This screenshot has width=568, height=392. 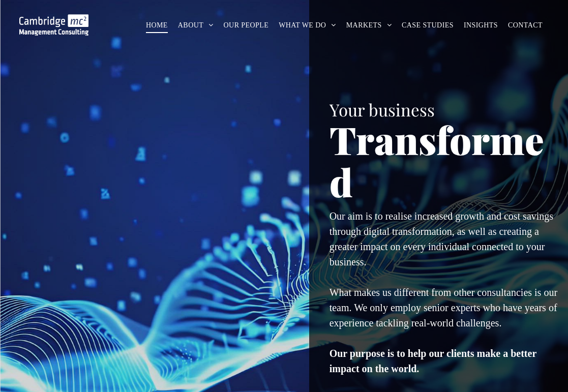 What do you see at coordinates (308, 25) in the screenshot?
I see `a: WHAT WE DO` at bounding box center [308, 25].